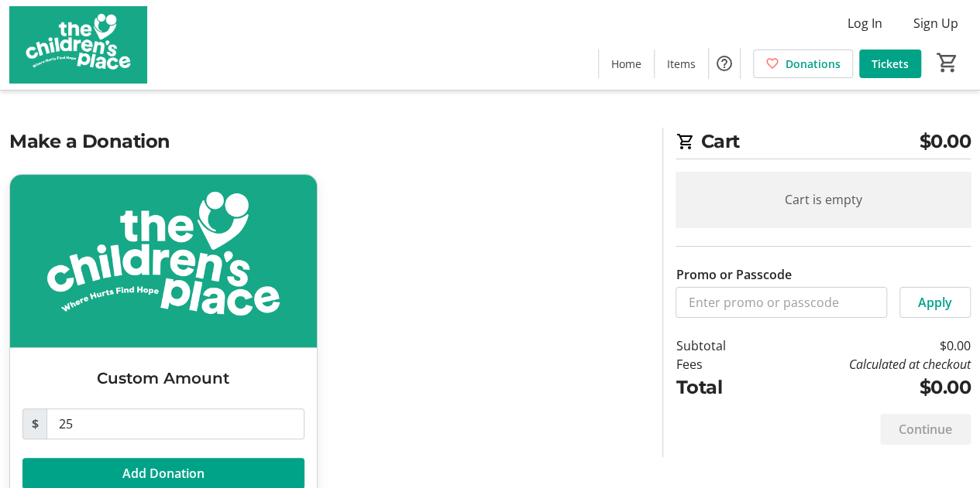 This screenshot has width=980, height=488. Describe the element at coordinates (935, 303) in the screenshot. I see `button: Apply` at that location.